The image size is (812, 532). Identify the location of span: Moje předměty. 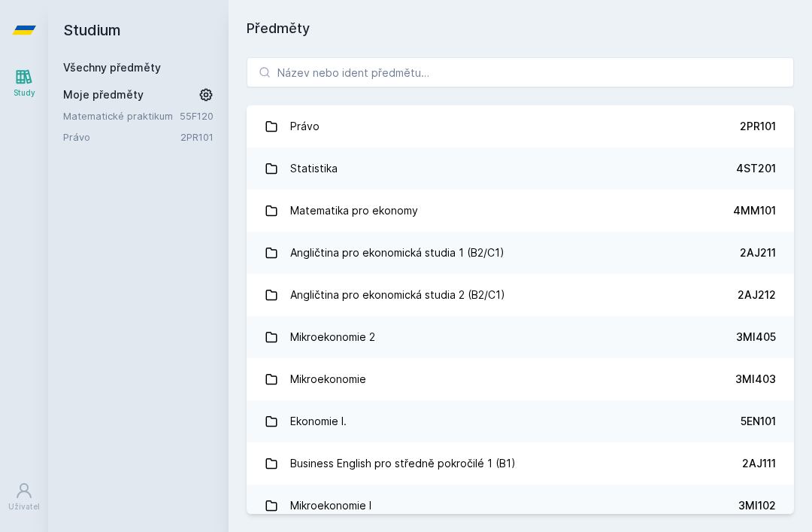
(103, 95).